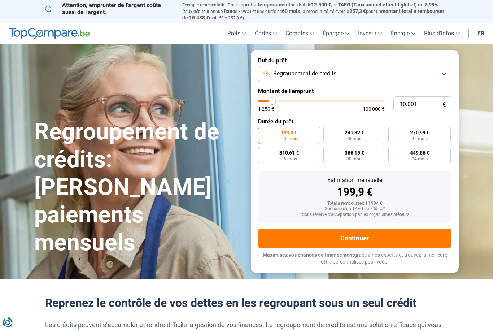  What do you see at coordinates (321, 5) in the screenshot?
I see `span: 12.500 €` at bounding box center [321, 5].